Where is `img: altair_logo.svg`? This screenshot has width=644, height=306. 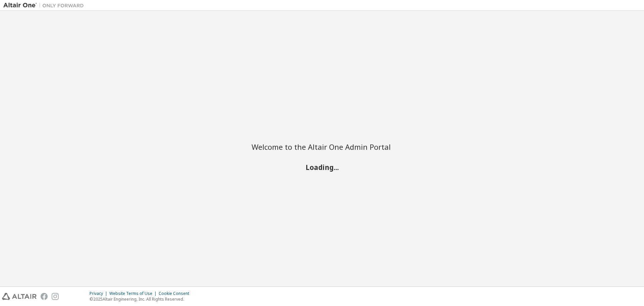 img: altair_logo.svg is located at coordinates (19, 296).